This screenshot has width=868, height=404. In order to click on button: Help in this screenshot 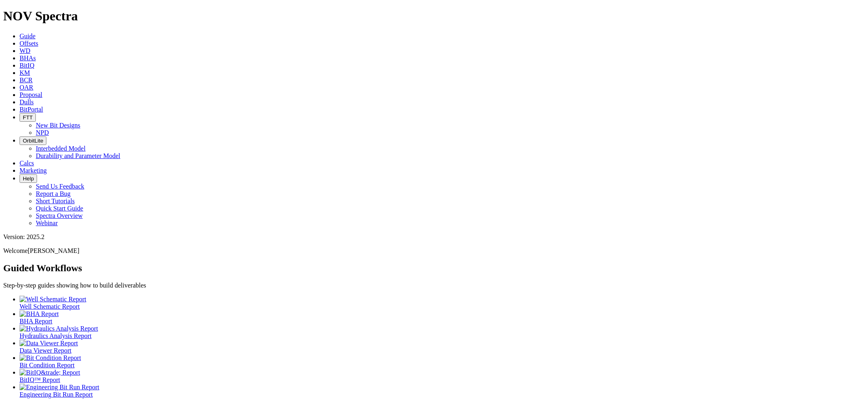, I will do `click(28, 179)`.